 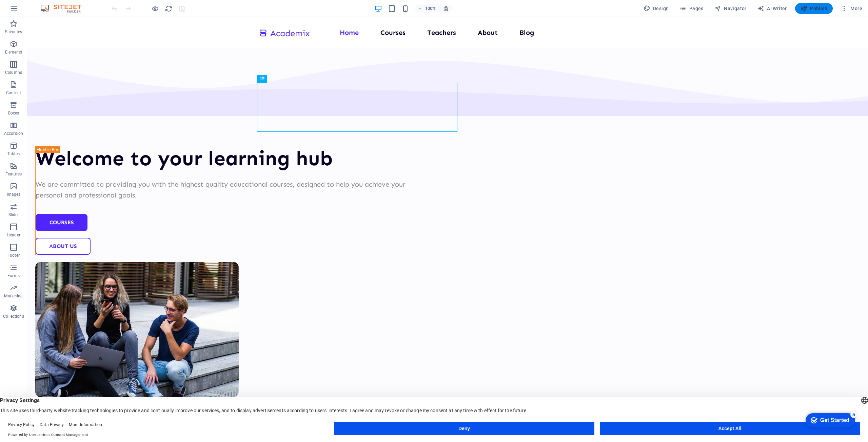 I want to click on button: reload, so click(x=168, y=9).